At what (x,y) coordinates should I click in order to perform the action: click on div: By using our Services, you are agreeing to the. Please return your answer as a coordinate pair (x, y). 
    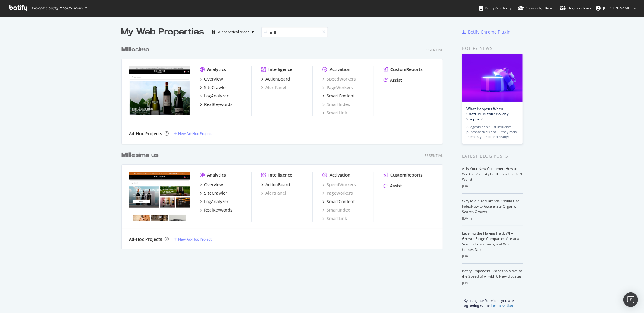
    Looking at the image, I should click on (489, 301).